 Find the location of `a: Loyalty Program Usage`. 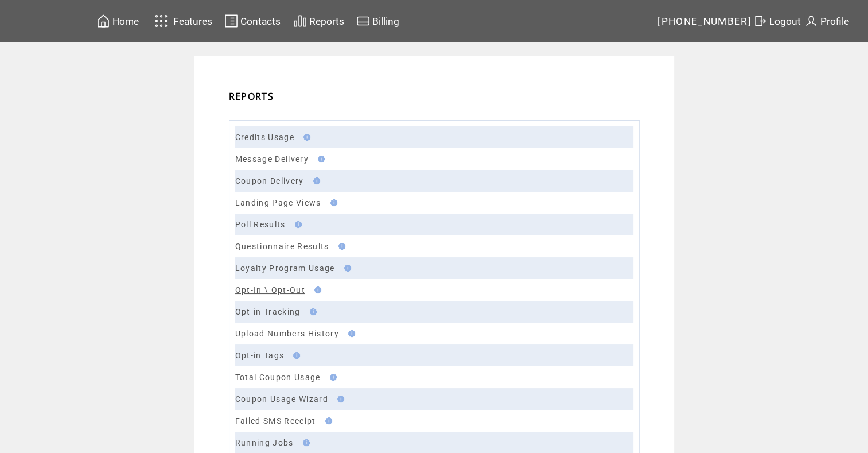

a: Loyalty Program Usage is located at coordinates (285, 268).